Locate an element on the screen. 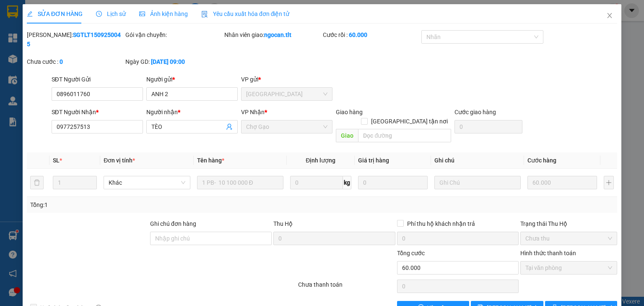 The width and height of the screenshot is (644, 306). div: Người gửi is located at coordinates (192, 79).